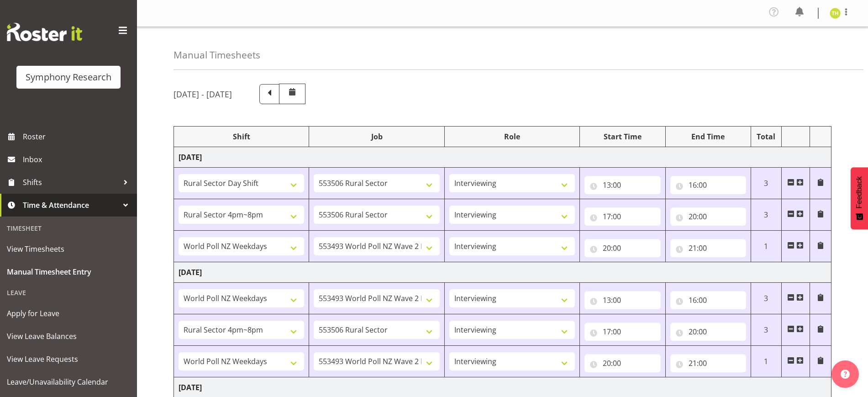  Describe the element at coordinates (512, 137) in the screenshot. I see `div: Role` at that location.